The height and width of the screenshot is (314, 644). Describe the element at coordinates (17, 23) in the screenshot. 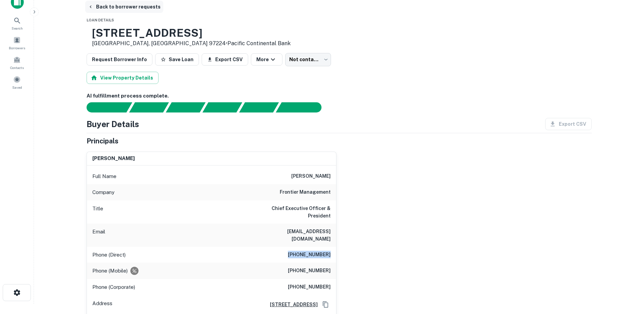

I see `div: Search` at that location.